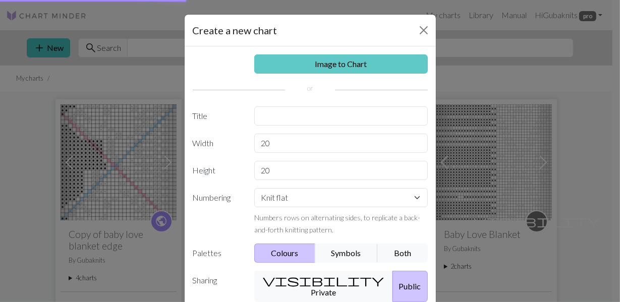 Image resolution: width=620 pixels, height=302 pixels. What do you see at coordinates (410, 286) in the screenshot?
I see `button: Public` at bounding box center [410, 286].